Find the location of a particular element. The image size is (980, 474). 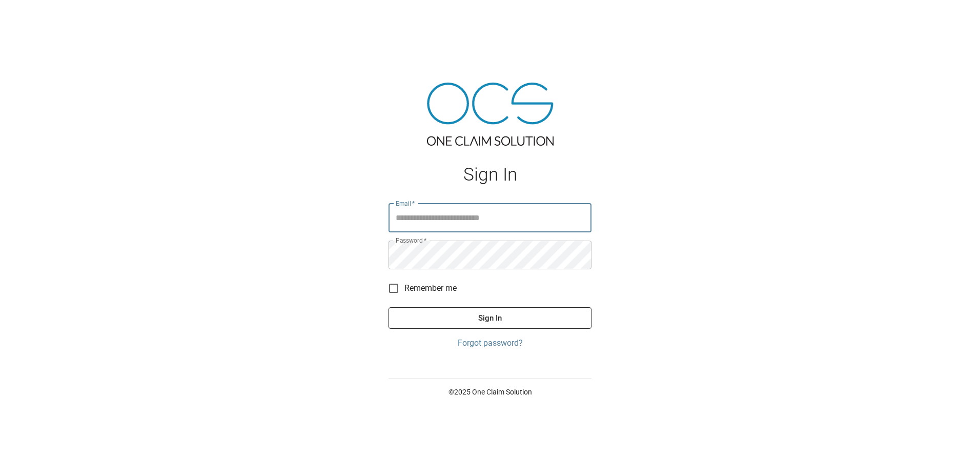

span: Remember me is located at coordinates (431, 288).